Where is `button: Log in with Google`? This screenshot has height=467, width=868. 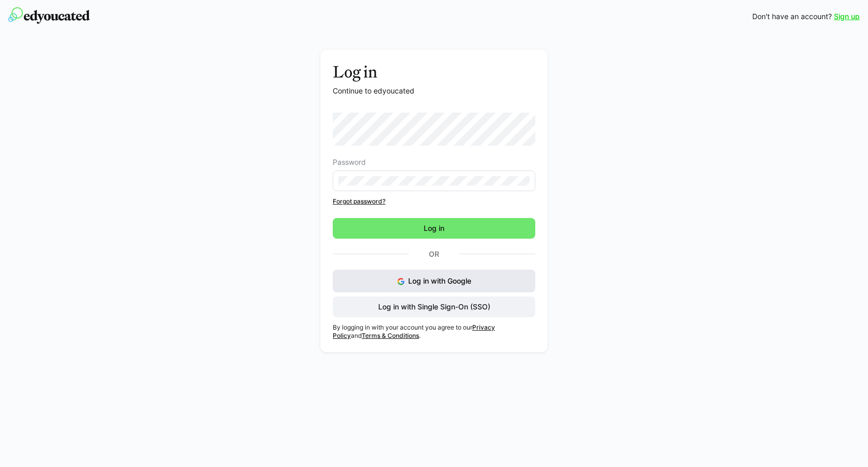
button: Log in with Google is located at coordinates (434, 281).